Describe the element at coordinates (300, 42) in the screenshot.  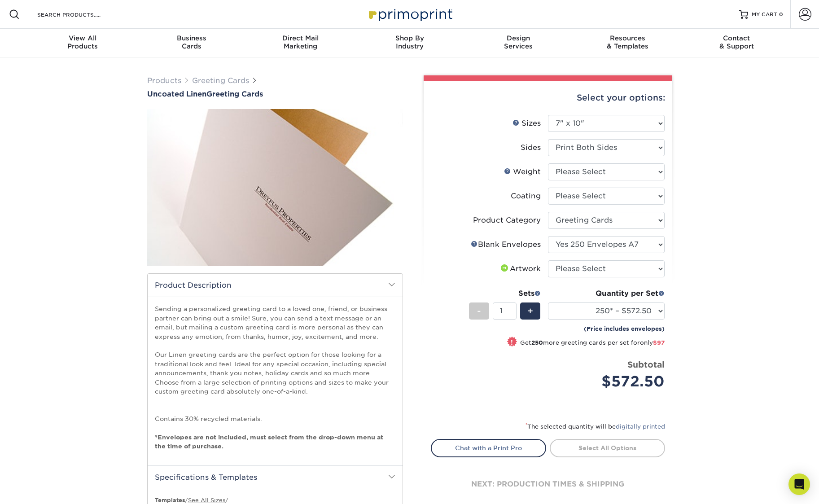
I see `div: Marketing` at that location.